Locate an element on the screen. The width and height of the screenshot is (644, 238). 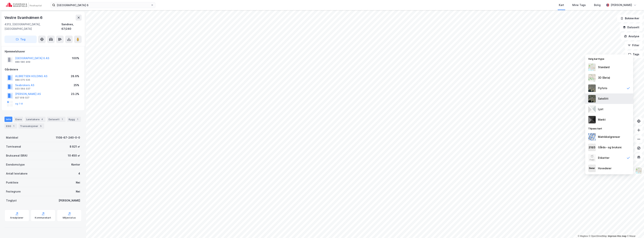
div: Flyfoto is located at coordinates (603, 88).